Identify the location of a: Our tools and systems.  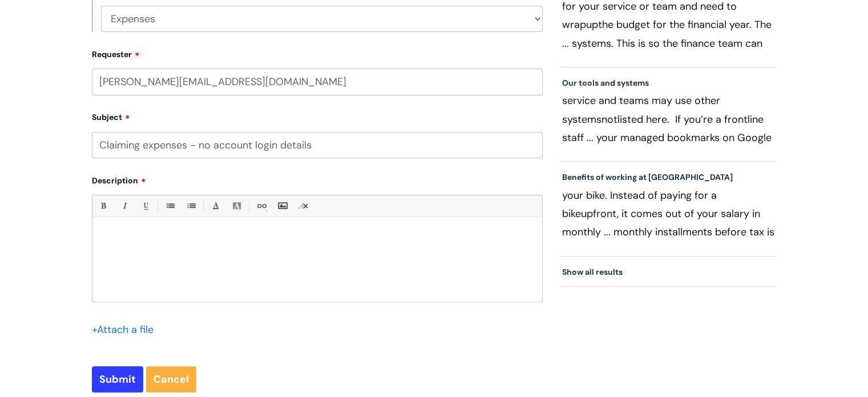
(606, 83).